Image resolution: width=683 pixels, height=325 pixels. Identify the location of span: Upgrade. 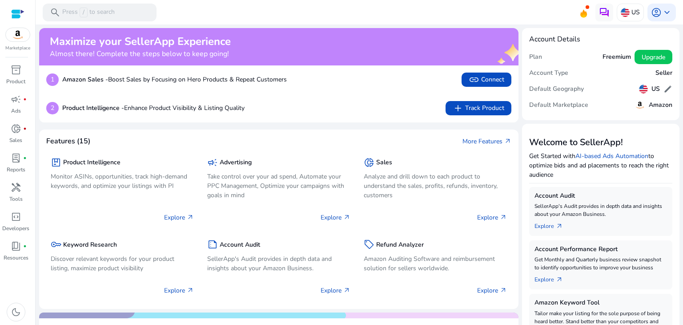
(653, 57).